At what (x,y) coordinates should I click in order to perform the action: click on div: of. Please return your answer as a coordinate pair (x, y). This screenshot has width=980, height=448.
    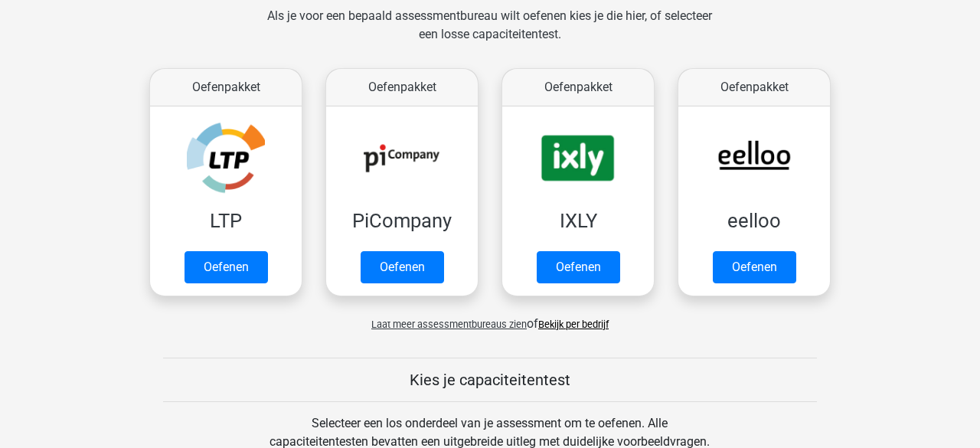
    Looking at the image, I should click on (490, 318).